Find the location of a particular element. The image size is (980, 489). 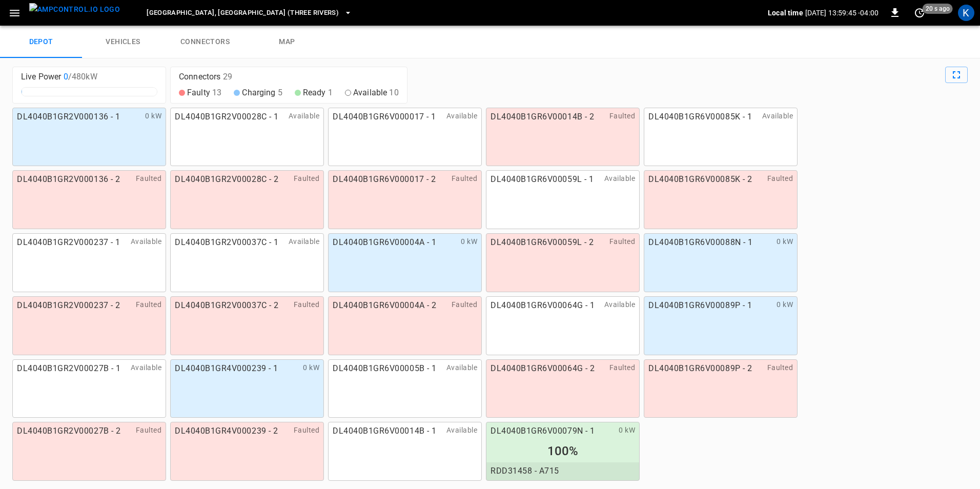

a: DL4040B1GR6V000017 - 1Available is located at coordinates (405, 137).